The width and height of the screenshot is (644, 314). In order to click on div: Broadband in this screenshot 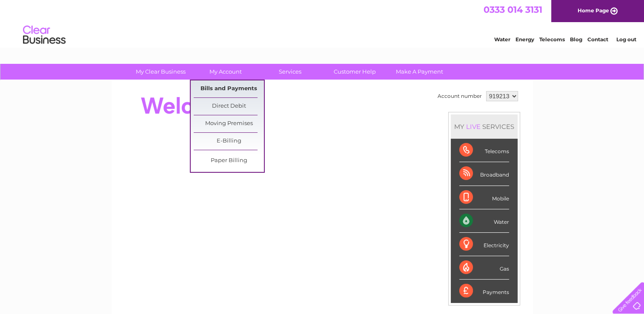, I will do `click(484, 173)`.